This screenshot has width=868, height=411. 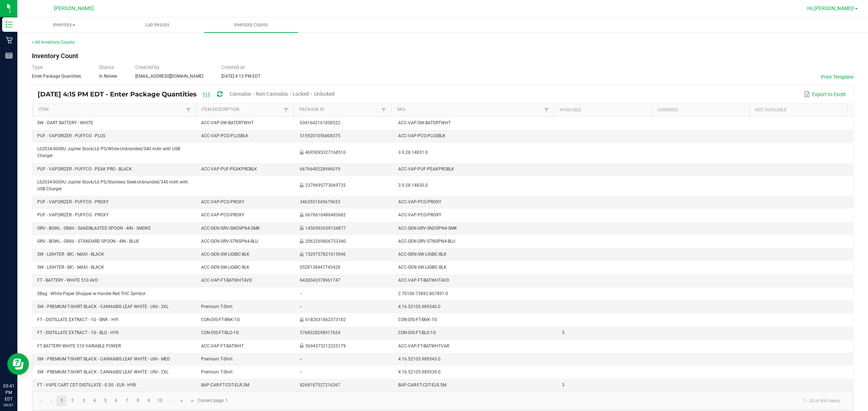 What do you see at coordinates (233, 68) in the screenshot?
I see `span: Created at` at bounding box center [233, 68].